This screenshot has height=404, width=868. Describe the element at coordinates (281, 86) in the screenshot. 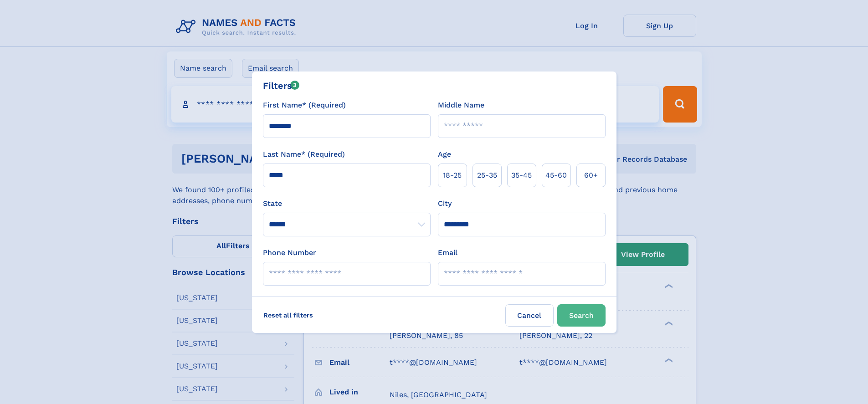

I see `div: Filters` at that location.